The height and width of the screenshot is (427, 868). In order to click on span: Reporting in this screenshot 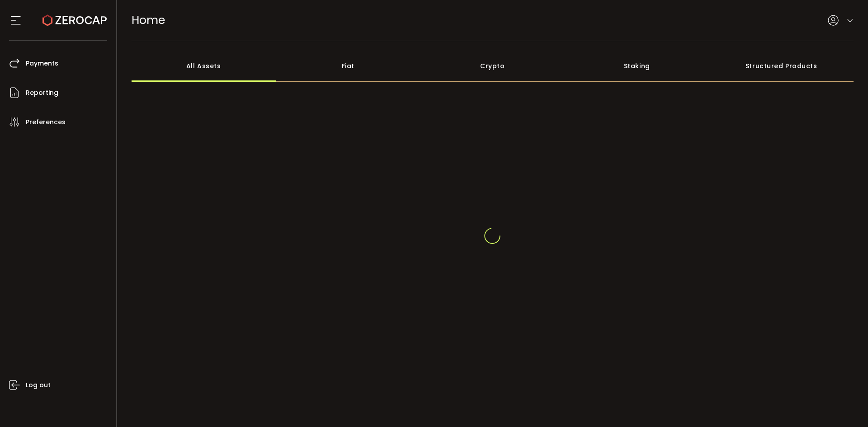, I will do `click(42, 92)`.